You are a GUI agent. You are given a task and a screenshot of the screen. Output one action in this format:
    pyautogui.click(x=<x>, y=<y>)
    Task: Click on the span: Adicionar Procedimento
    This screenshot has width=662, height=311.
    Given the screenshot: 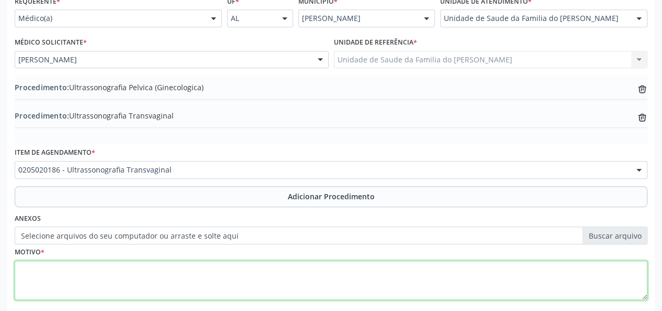 What is the action you would take?
    pyautogui.click(x=331, y=196)
    